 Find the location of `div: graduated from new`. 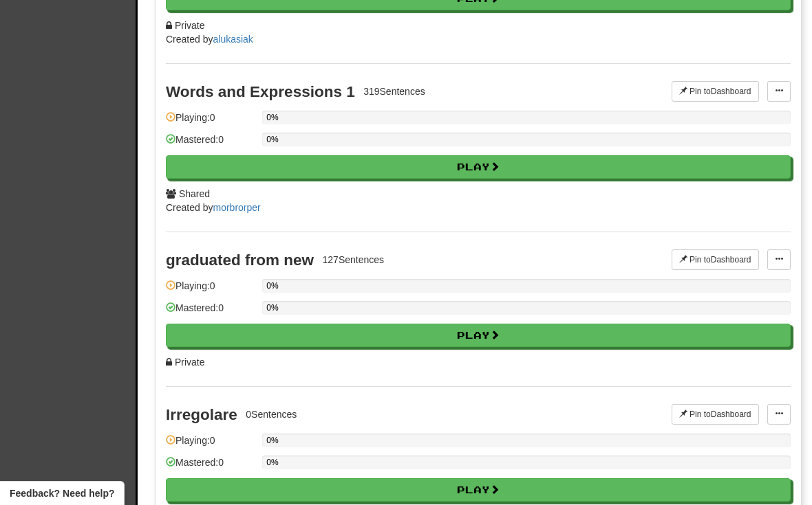

div: graduated from new is located at coordinates (239, 260).